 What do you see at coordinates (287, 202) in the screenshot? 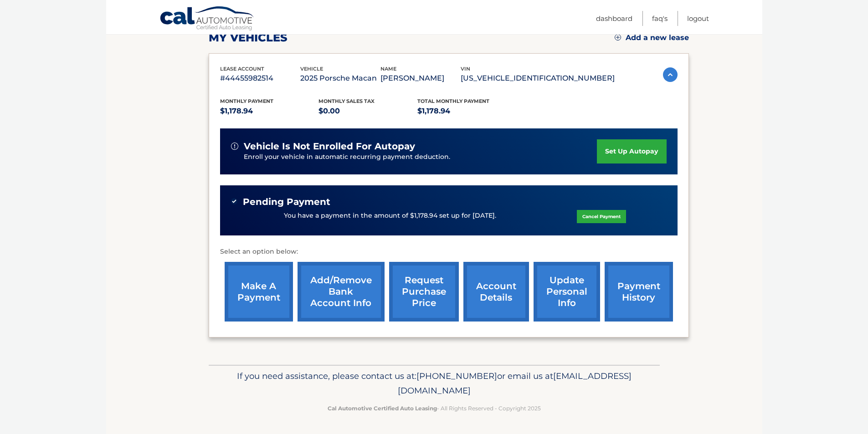
I see `span: Pending Payment` at bounding box center [287, 202].